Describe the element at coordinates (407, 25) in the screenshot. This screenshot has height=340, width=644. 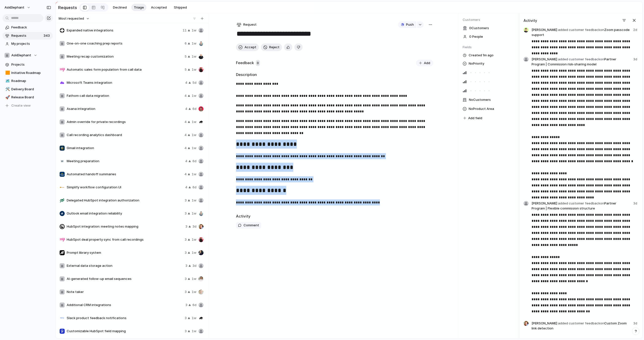
I see `button: Push` at that location.